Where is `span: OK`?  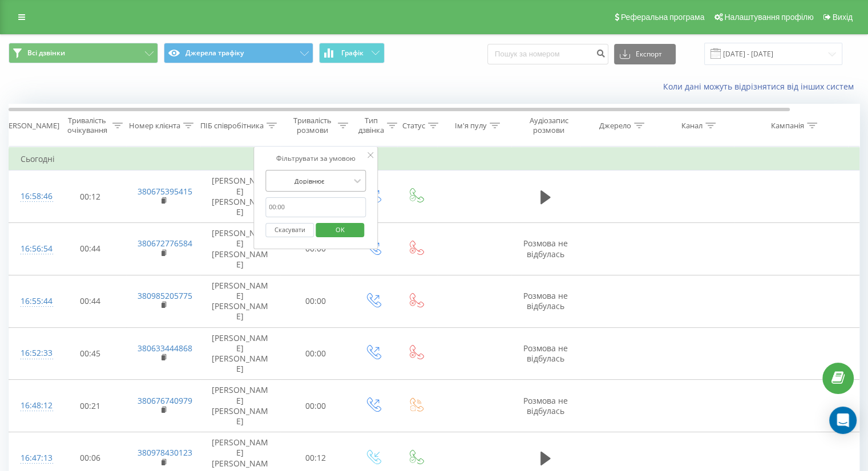
span: OK is located at coordinates (340, 229).